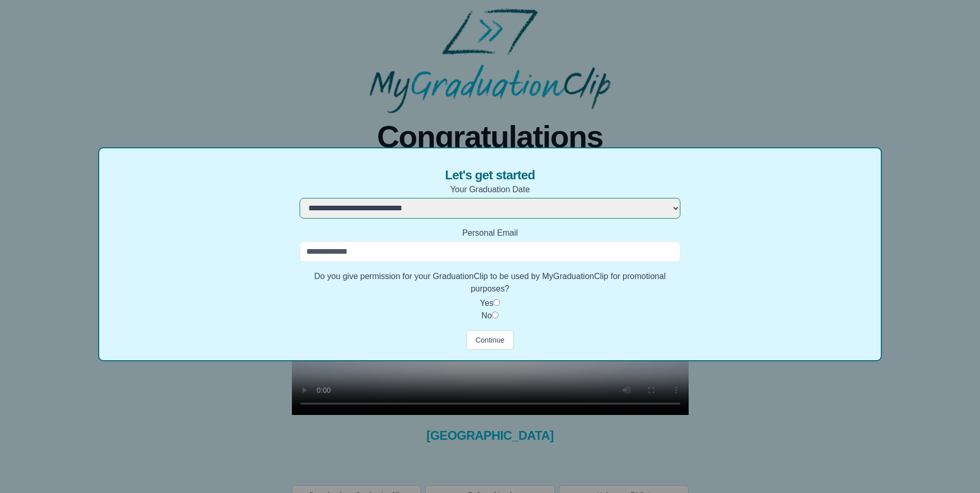 Image resolution: width=980 pixels, height=493 pixels. What do you see at coordinates (489, 283) in the screenshot?
I see `label: Do you give permission for your GraduationClip to be used by MyGraduationClip for promotional pur...` at bounding box center [489, 283].